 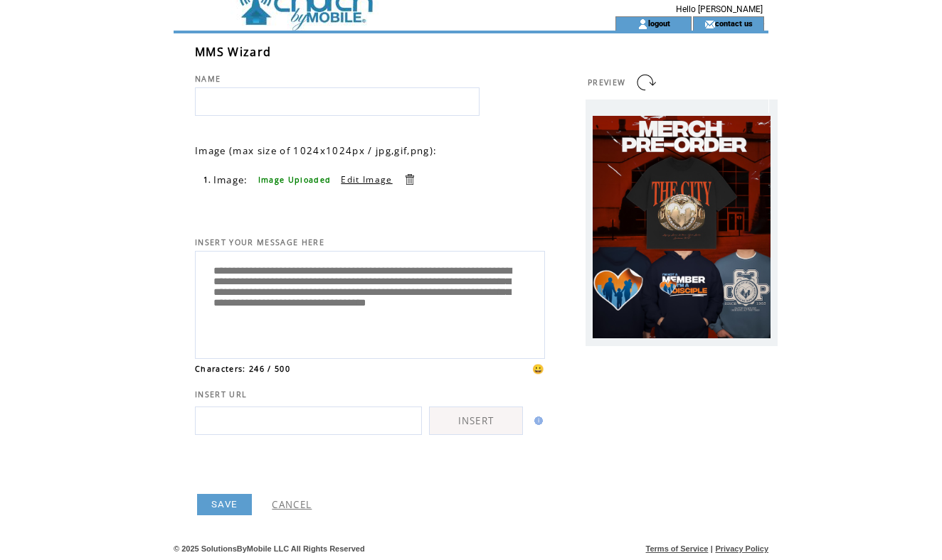 What do you see at coordinates (409, 179) in the screenshot?
I see `a: Delete this item` at bounding box center [409, 179].